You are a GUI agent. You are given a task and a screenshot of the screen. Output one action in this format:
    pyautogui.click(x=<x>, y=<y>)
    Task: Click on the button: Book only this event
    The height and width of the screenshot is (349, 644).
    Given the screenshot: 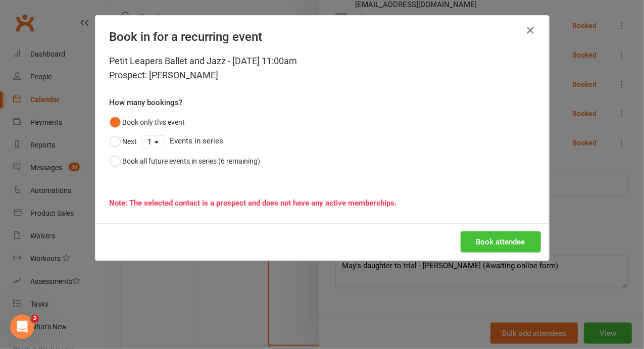 What is the action you would take?
    pyautogui.click(x=147, y=122)
    